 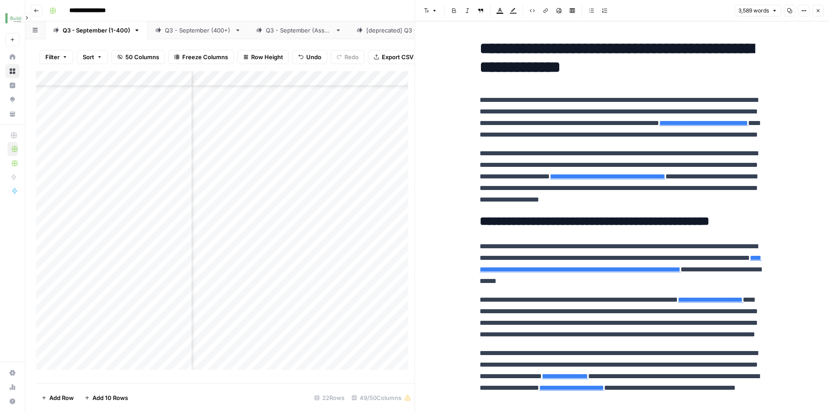 I want to click on button: Freeze Columns, so click(x=201, y=57).